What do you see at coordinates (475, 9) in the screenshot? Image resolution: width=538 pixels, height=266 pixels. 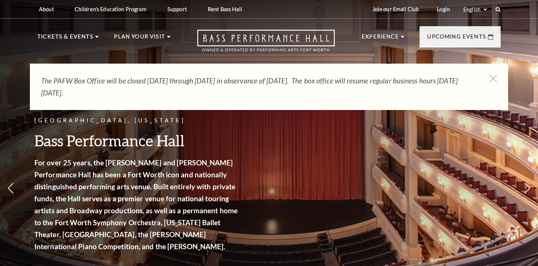 I see `select: Select:` at bounding box center [475, 9].